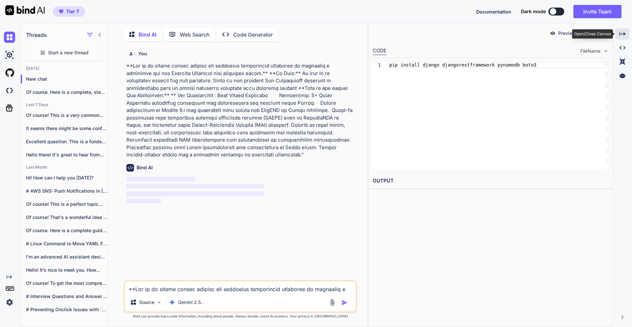 This screenshot has height=327, width=632. Describe the element at coordinates (67, 244) in the screenshot. I see `p: # Linux Command to Move YAML Files...` at that location.